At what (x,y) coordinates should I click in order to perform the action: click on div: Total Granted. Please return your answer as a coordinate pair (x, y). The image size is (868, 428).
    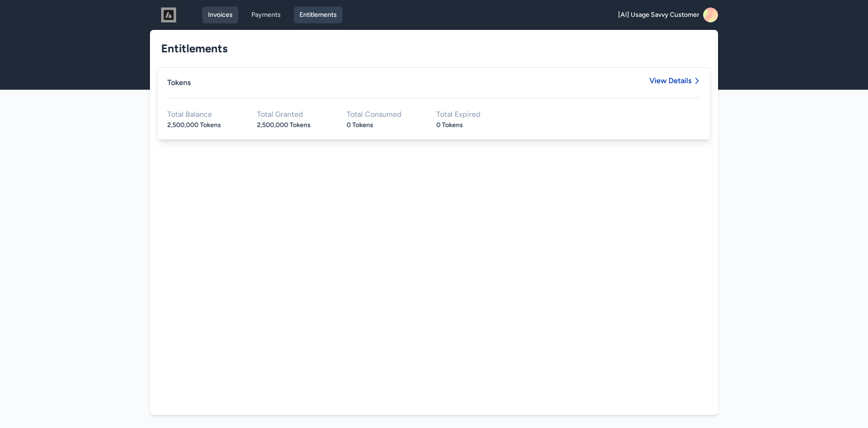
    Looking at the image, I should click on (294, 114).